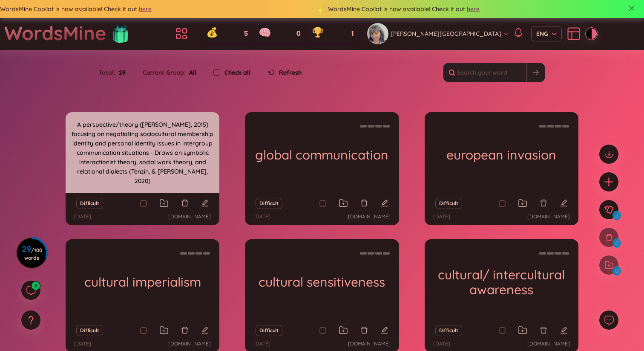 This screenshot has width=644, height=351. I want to click on div: Current Group :, so click(169, 73).